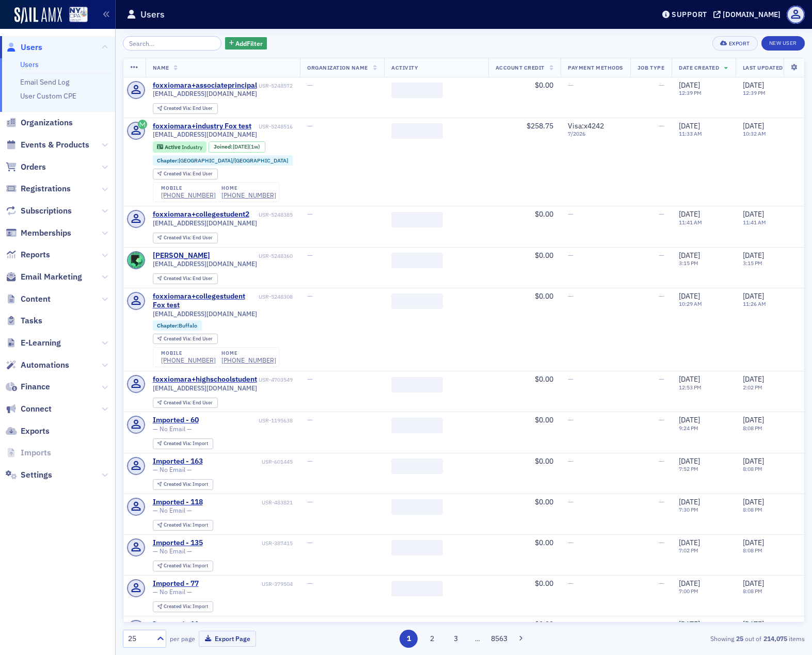 The height and width of the screenshot is (655, 812). Describe the element at coordinates (499, 638) in the screenshot. I see `button: 8563` at that location.